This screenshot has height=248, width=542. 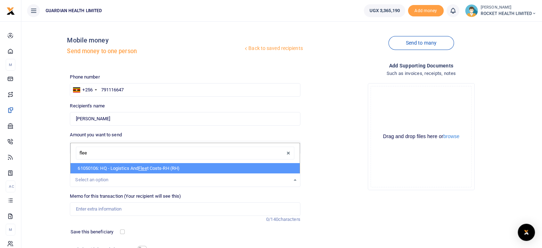 What do you see at coordinates (421, 136) in the screenshot?
I see `div: Drag and drop files here or` at bounding box center [421, 136].